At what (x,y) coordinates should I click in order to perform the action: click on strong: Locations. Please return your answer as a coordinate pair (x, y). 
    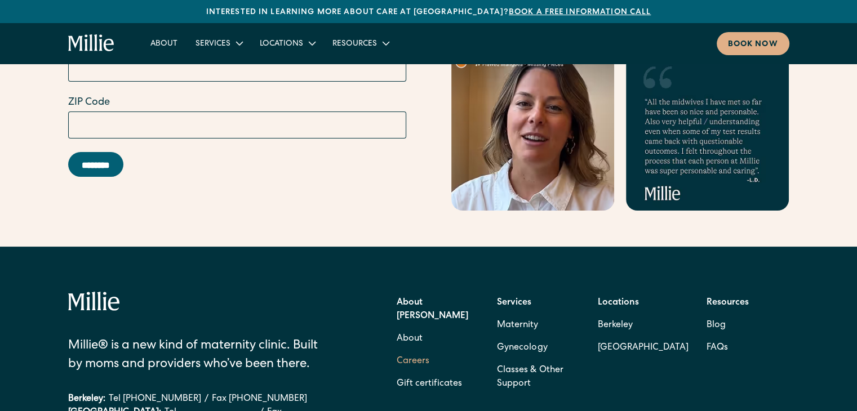
    Looking at the image, I should click on (618, 303).